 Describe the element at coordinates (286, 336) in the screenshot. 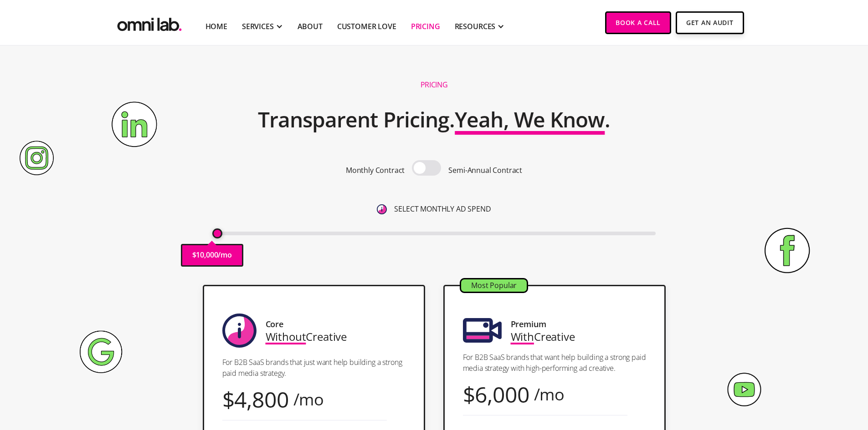

I see `span: Without` at that location.